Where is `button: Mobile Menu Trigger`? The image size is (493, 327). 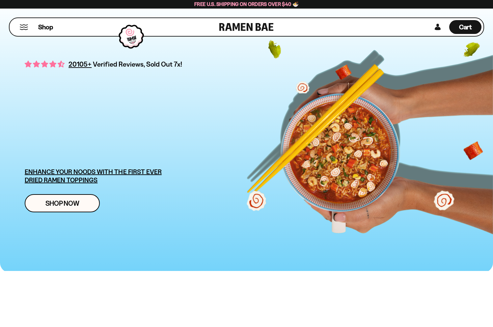
button: Mobile Menu Trigger is located at coordinates (24, 27).